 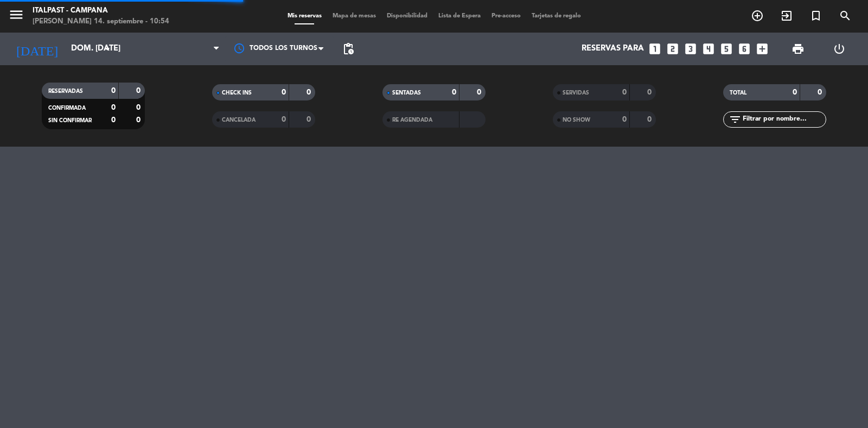 I want to click on i: add_box, so click(x=762, y=49).